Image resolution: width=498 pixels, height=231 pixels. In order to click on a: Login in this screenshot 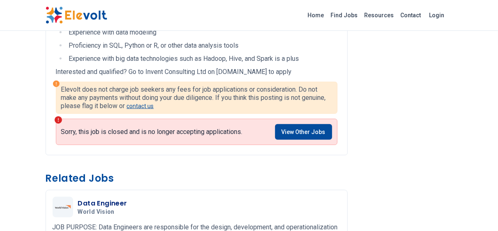, I will do `click(437, 15)`.